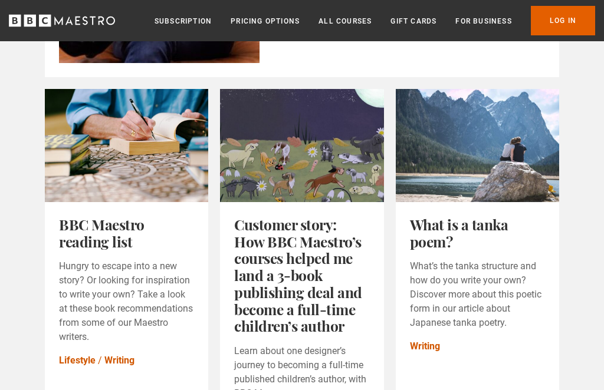 Image resolution: width=604 pixels, height=390 pixels. What do you see at coordinates (101, 233) in the screenshot?
I see `a: BBC Maestro reading list` at bounding box center [101, 233].